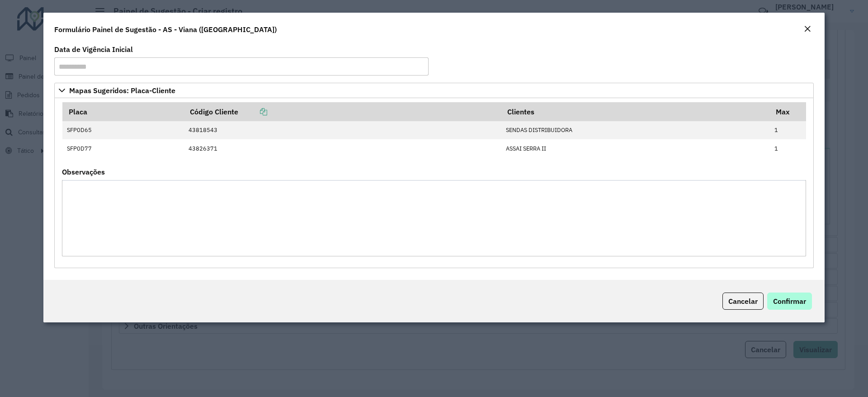 The height and width of the screenshot is (397, 868). I want to click on label: Data de Vigência Inicial, so click(93, 50).